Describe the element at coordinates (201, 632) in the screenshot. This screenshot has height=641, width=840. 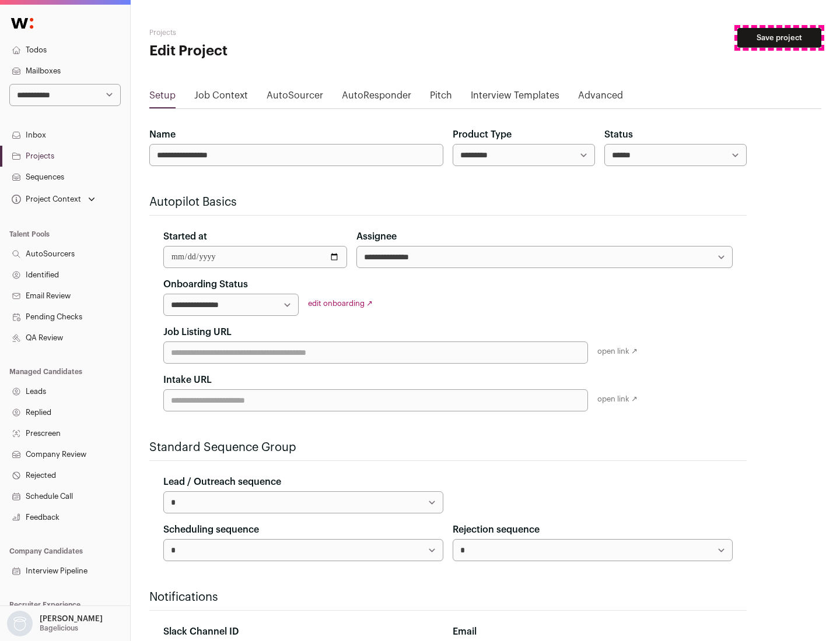
I see `label: Slack Channel ID` at that location.